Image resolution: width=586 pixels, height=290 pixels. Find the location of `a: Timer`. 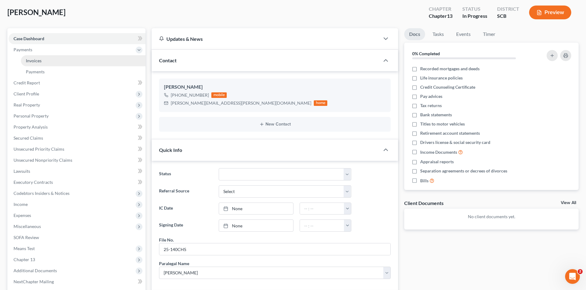

a: Timer is located at coordinates (489, 34).